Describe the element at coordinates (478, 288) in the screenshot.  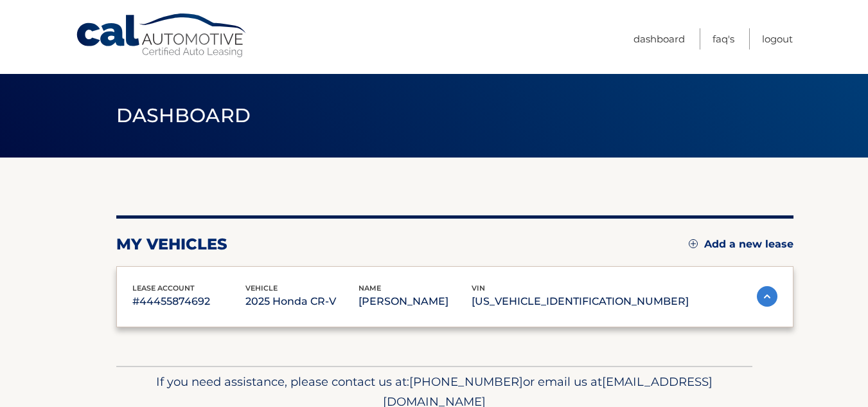
I see `span: vin` at that location.